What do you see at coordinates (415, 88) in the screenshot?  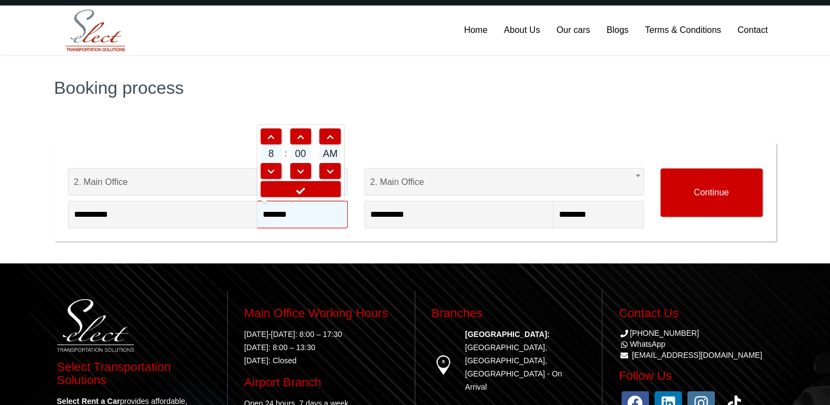 I see `h1: Booking process` at bounding box center [415, 88].